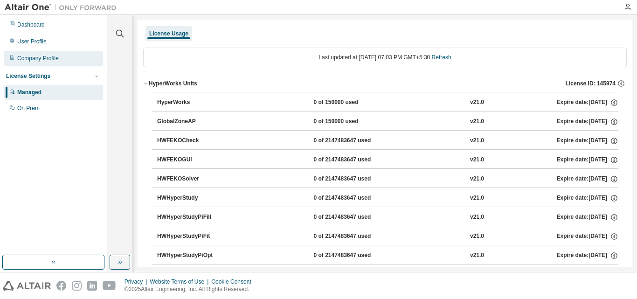 Image resolution: width=637 pixels, height=299 pixels. What do you see at coordinates (109, 285) in the screenshot?
I see `img: youtube.svg` at bounding box center [109, 285].